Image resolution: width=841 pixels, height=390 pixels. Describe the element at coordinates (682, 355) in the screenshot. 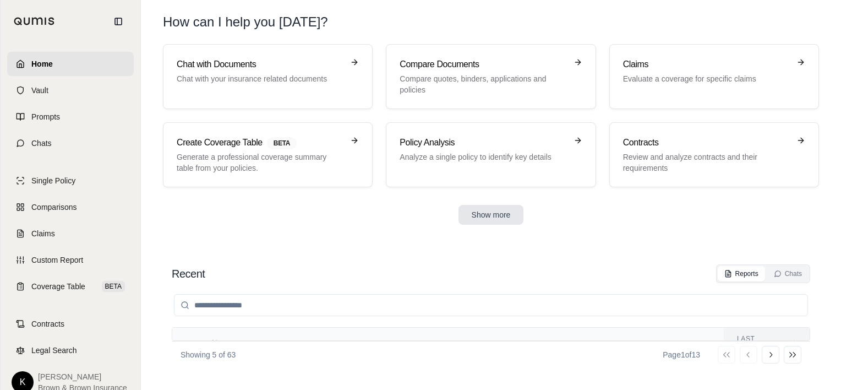

I see `div: Page 1 of 13` at that location.